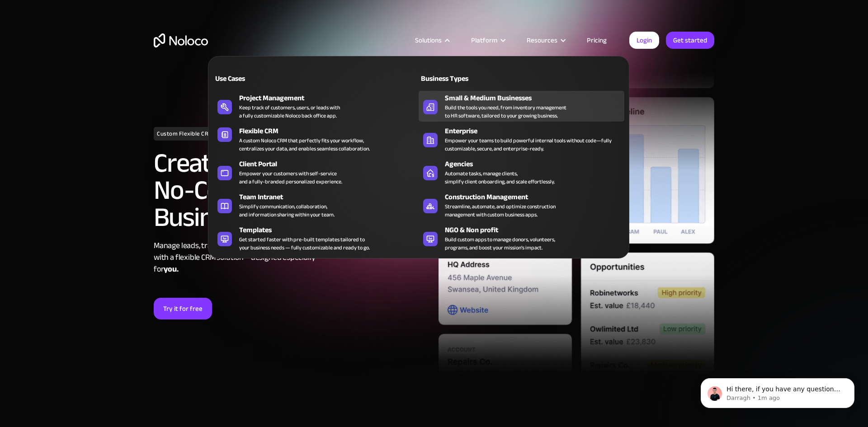  Describe the element at coordinates (286, 211) in the screenshot. I see `div: Simplify communication, collaboration, and information sharing within your team.` at that location.